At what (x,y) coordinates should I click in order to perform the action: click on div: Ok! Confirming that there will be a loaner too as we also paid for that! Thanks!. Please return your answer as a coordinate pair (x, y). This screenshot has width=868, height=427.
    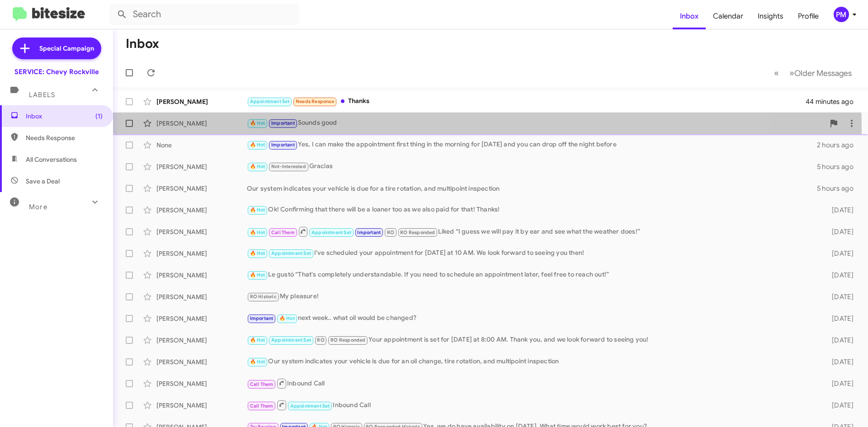
    Looking at the image, I should click on (532, 210).